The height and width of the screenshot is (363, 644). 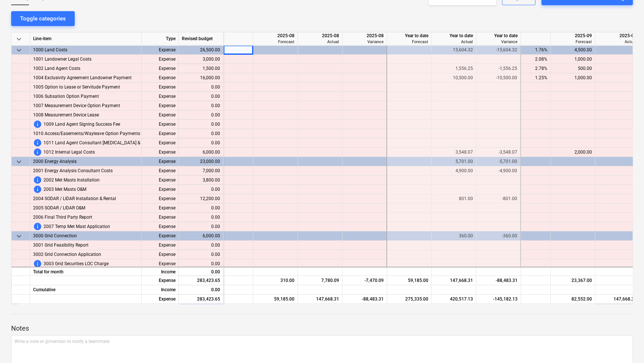 What do you see at coordinates (498, 235) in the screenshot?
I see `div: -360.00` at bounding box center [498, 235].